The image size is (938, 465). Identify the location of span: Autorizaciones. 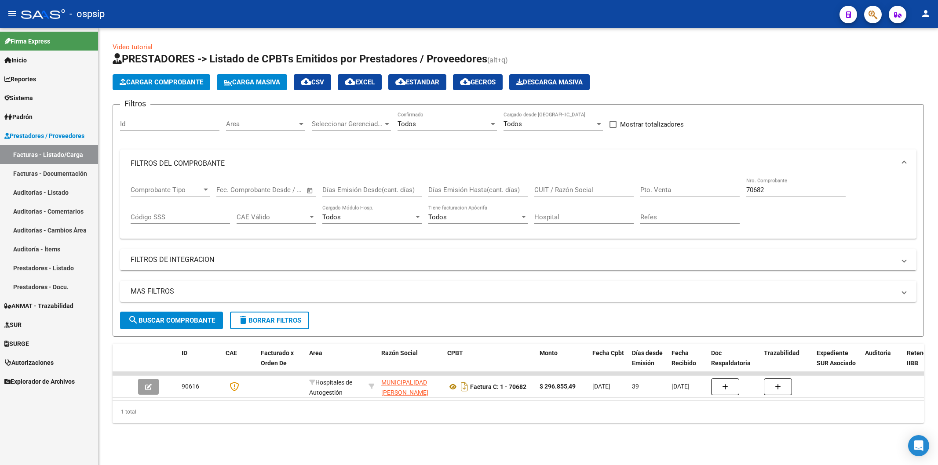
(29, 363).